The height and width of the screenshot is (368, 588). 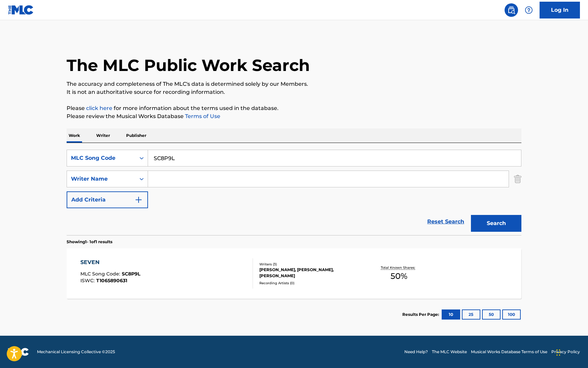 I want to click on p: It is not an authoritative source for recording information., so click(x=294, y=92).